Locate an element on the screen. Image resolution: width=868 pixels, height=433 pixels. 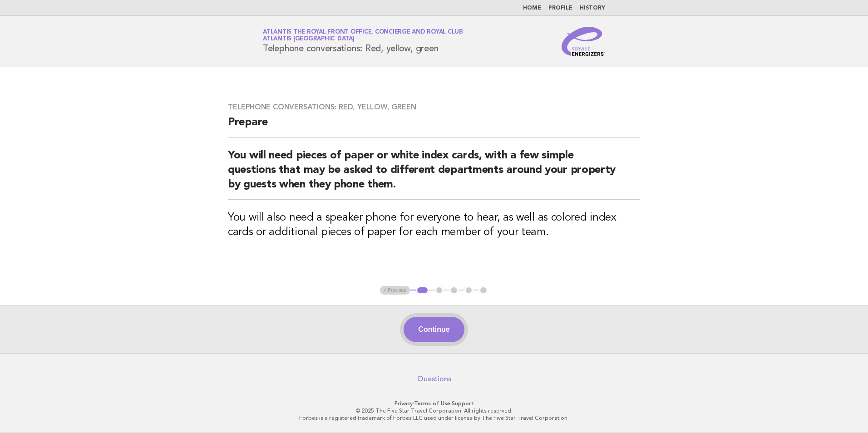
button: Continue is located at coordinates (433, 330).